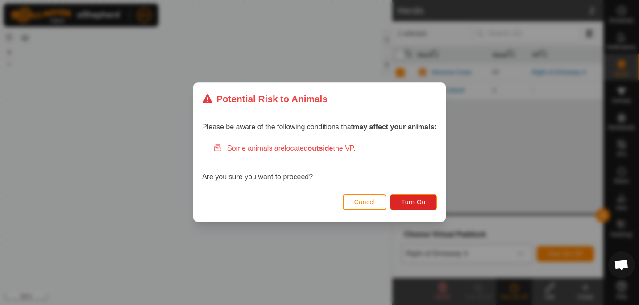  Describe the element at coordinates (325, 149) in the screenshot. I see `div: Some animals are` at that location.